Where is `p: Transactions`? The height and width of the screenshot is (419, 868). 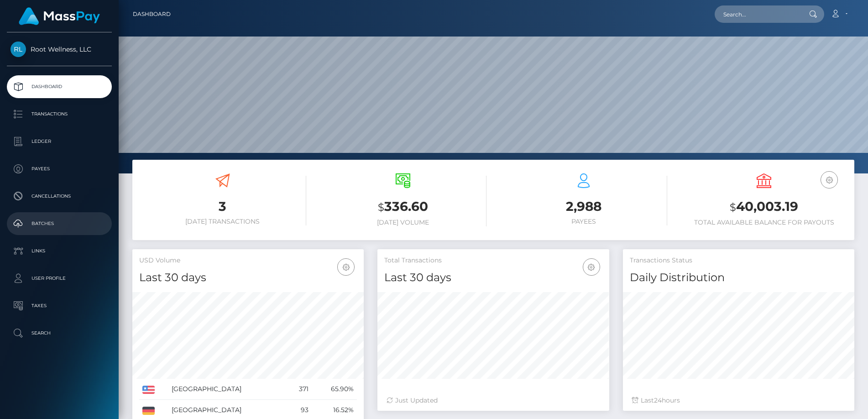 p: Transactions is located at coordinates (59, 114).